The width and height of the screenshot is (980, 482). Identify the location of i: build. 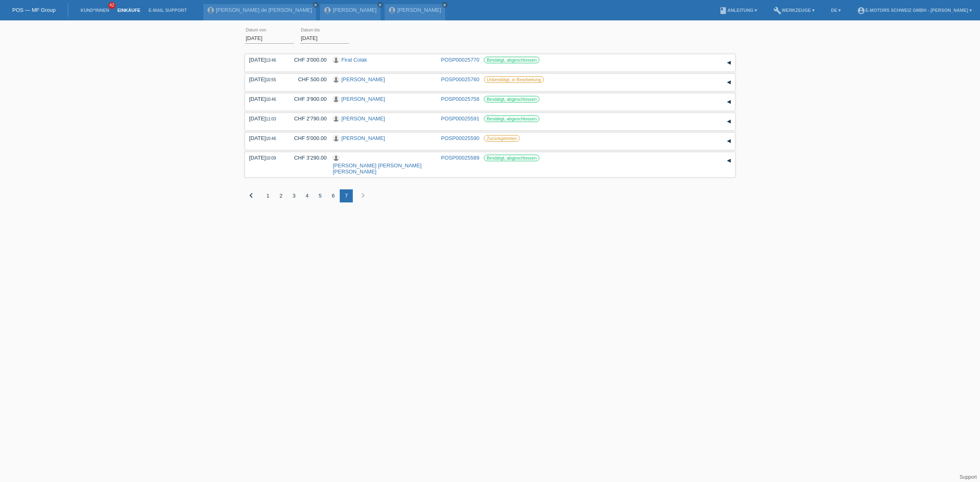
(778, 10).